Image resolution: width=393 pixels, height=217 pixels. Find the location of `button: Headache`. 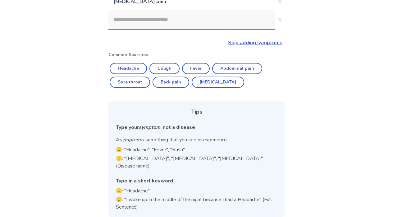

button: Headache is located at coordinates (128, 68).